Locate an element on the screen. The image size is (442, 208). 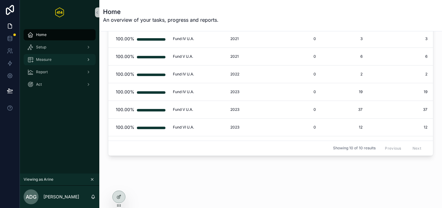
span: Report is located at coordinates (42, 72).